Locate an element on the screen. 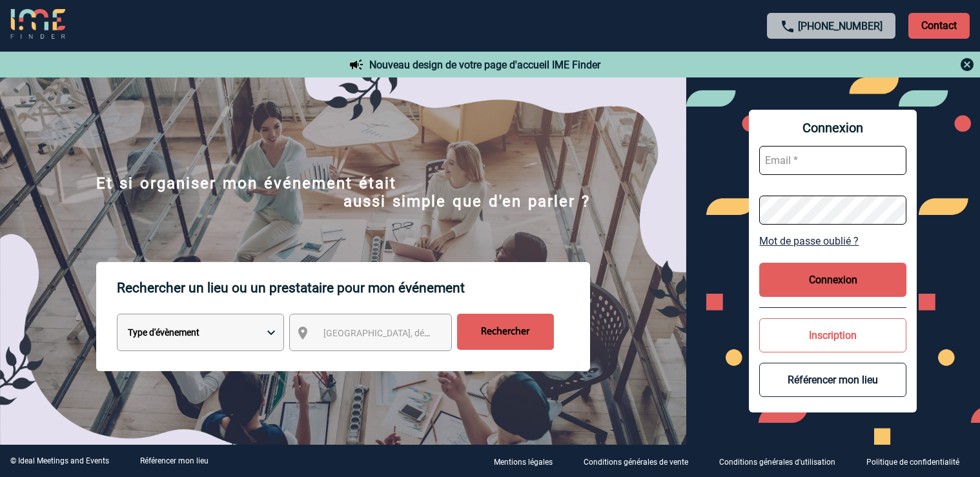  button: Inscription is located at coordinates (833, 335).